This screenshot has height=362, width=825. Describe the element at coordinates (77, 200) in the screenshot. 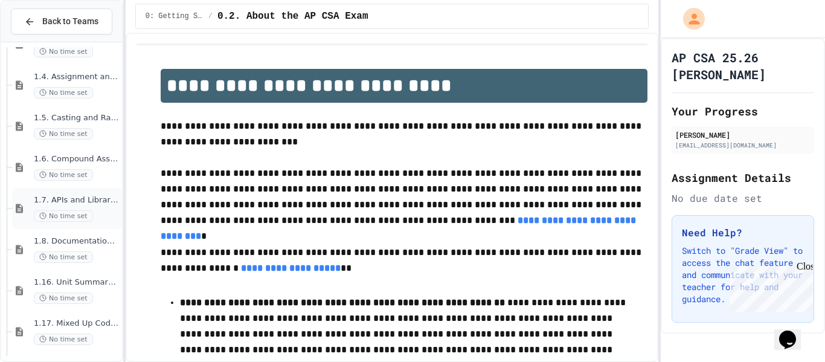

I see `span: 1.7. APIs and Libraries` at that location.